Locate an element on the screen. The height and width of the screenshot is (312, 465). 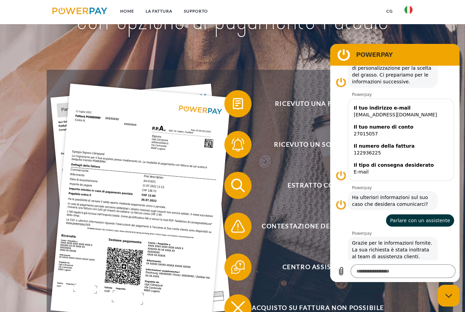
span: Centro assistenza is located at coordinates (318, 267).